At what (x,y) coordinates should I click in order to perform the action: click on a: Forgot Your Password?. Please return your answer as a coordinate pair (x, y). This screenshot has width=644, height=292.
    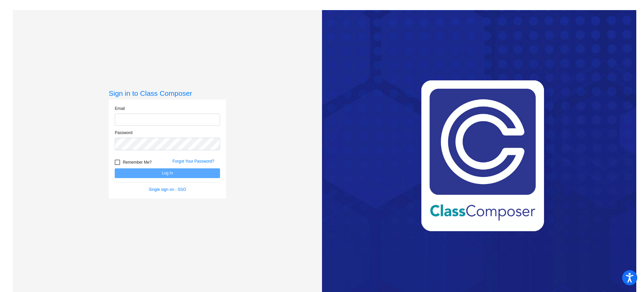
    Looking at the image, I should click on (193, 161).